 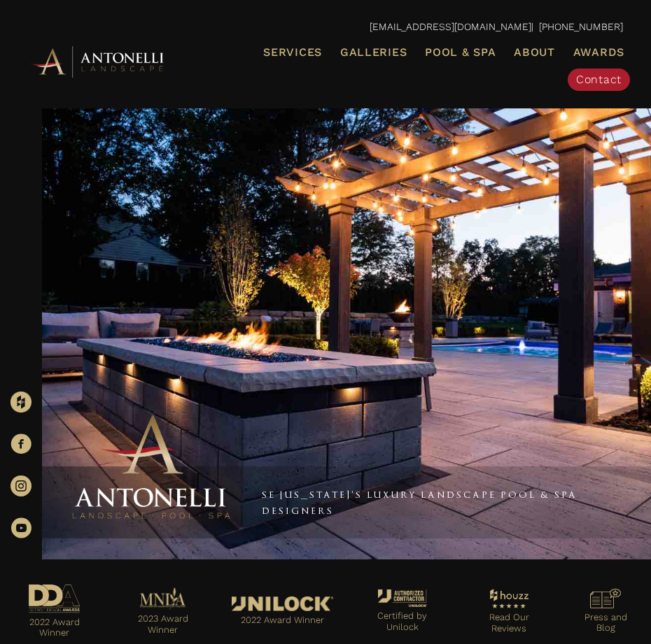 What do you see at coordinates (534, 52) in the screenshot?
I see `a: About` at bounding box center [534, 52].